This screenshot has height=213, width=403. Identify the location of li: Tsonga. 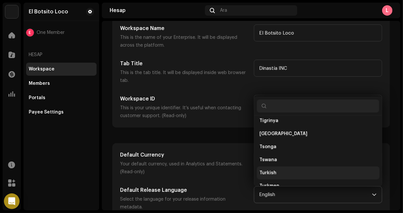
(318, 147).